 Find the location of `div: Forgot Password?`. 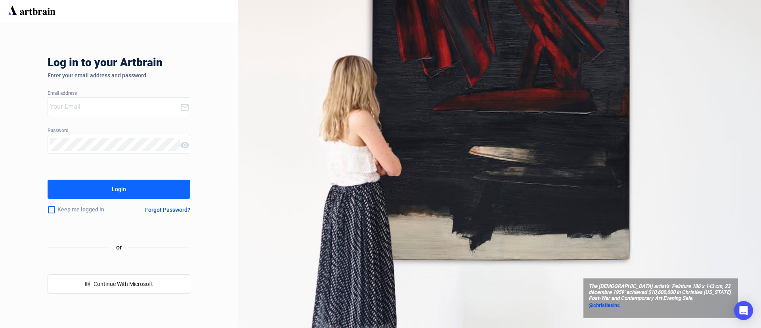

div: Forgot Password? is located at coordinates (168, 210).